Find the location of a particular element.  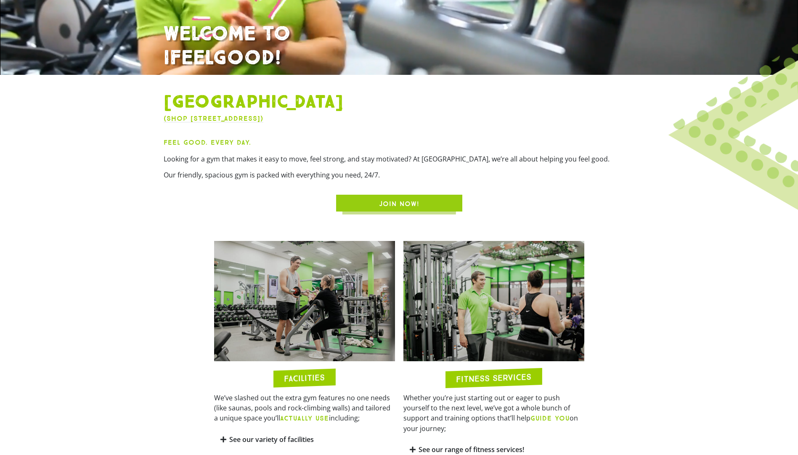

a: JOIN NOW! is located at coordinates (399, 203).